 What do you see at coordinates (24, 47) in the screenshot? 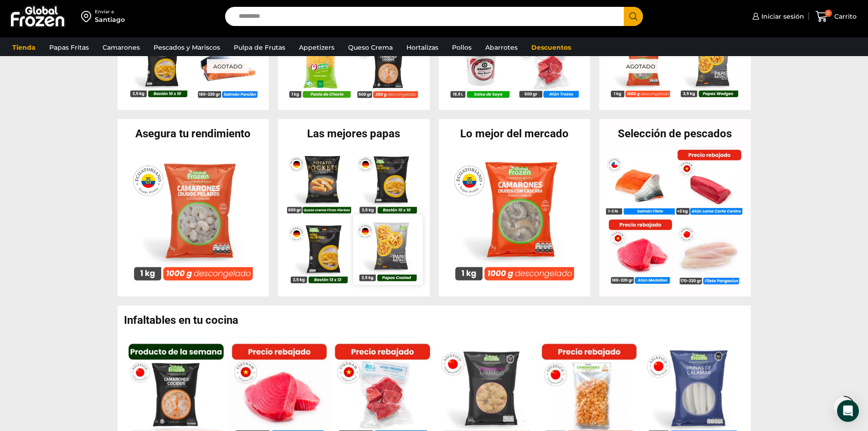
I see `a: Tienda` at bounding box center [24, 47].